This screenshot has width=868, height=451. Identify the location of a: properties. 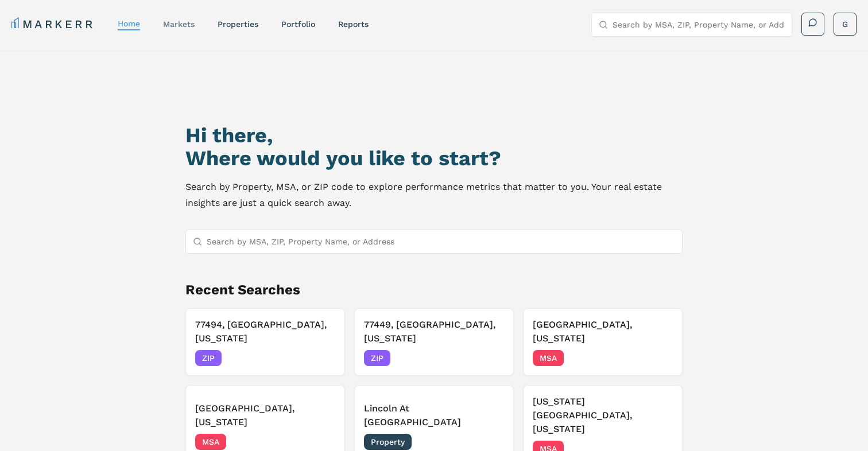
(238, 24).